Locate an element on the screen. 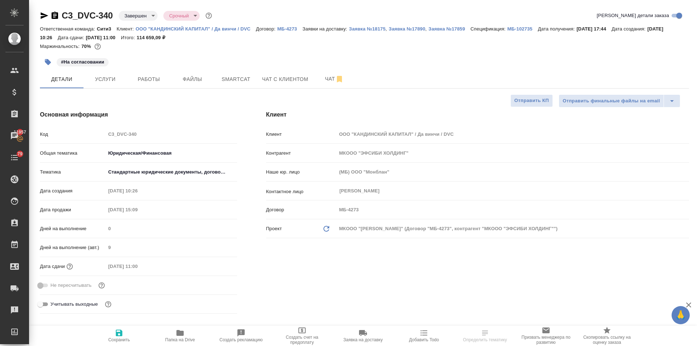  button: Завершен is located at coordinates (135, 16).